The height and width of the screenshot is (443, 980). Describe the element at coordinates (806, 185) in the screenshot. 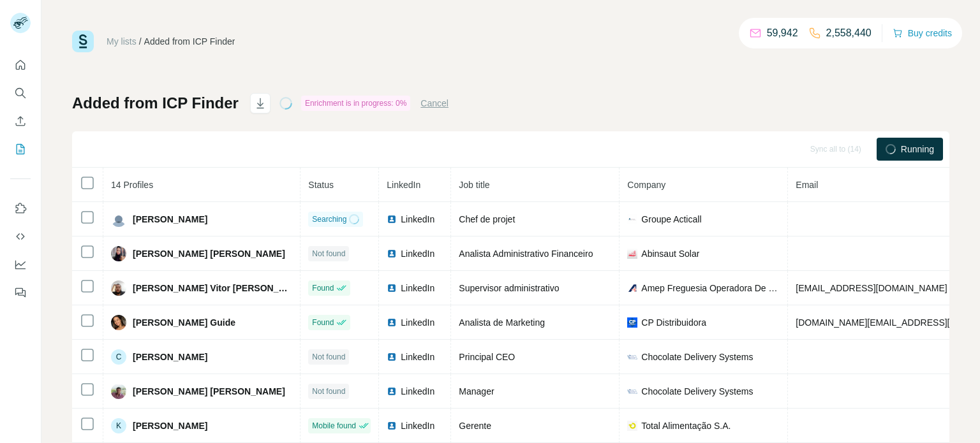

I see `span: Email` at that location.